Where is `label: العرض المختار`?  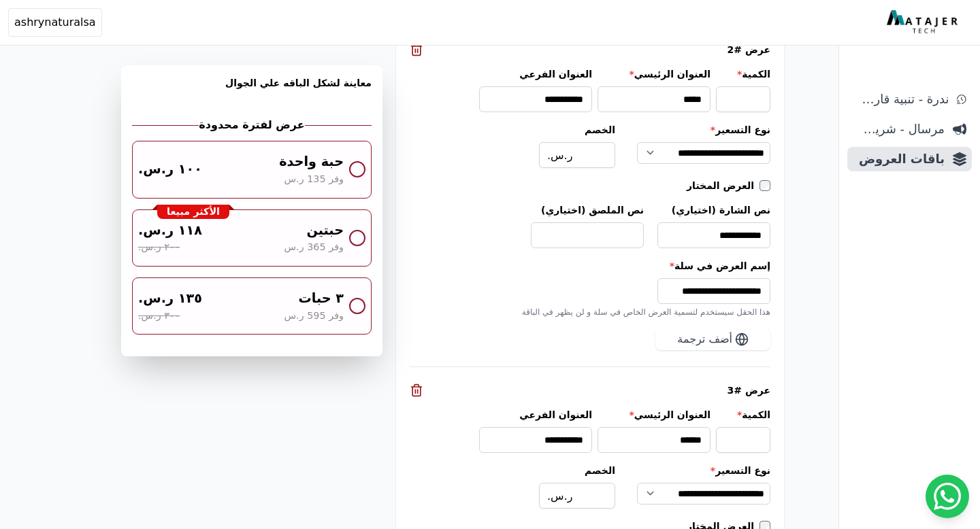 label: العرض المختار is located at coordinates (723, 185).